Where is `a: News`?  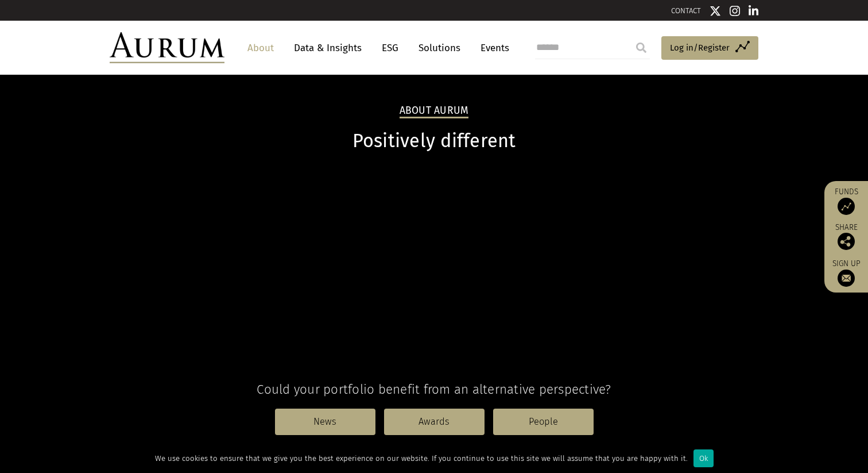
a: News is located at coordinates (325, 422).